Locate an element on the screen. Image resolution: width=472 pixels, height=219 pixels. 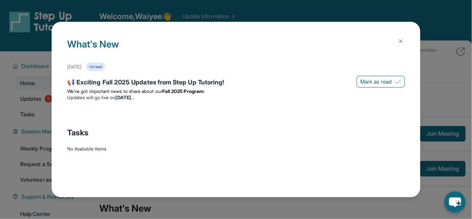
strong: Fall 2025 Program: is located at coordinates (183, 91).